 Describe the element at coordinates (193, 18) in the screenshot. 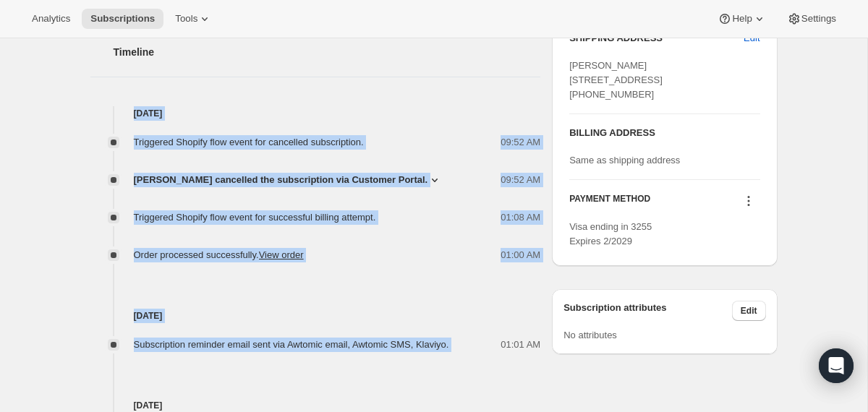

I see `button: Tools` at that location.